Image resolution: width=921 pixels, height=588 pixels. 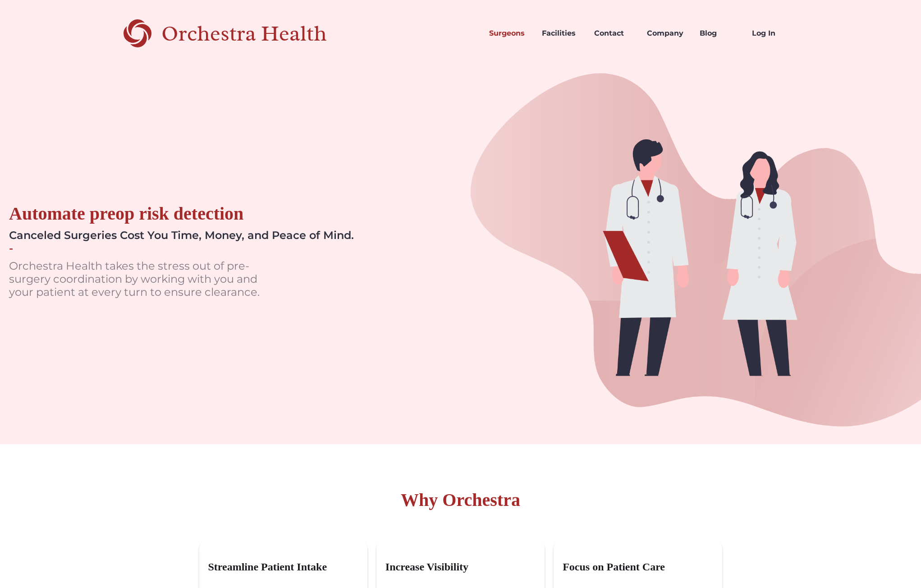 I want to click on p: Orchestra Health takes the stress out of pre-surgery coordination by working with you and your pa..., so click(x=144, y=279).